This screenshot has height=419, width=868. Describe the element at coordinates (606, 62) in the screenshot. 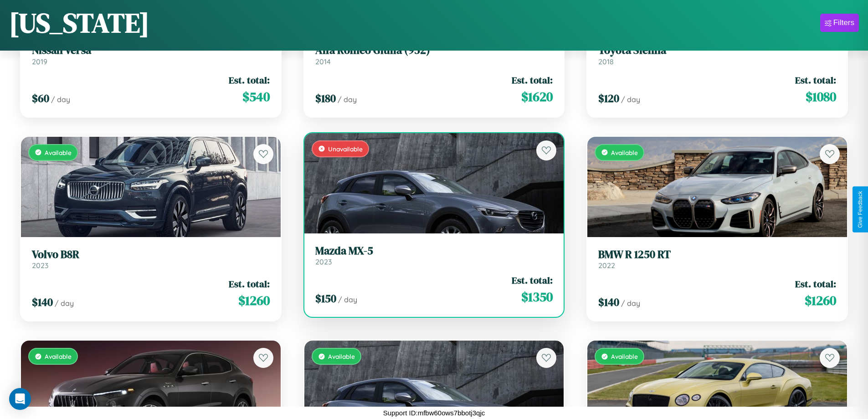

I see `span: 2018` at that location.